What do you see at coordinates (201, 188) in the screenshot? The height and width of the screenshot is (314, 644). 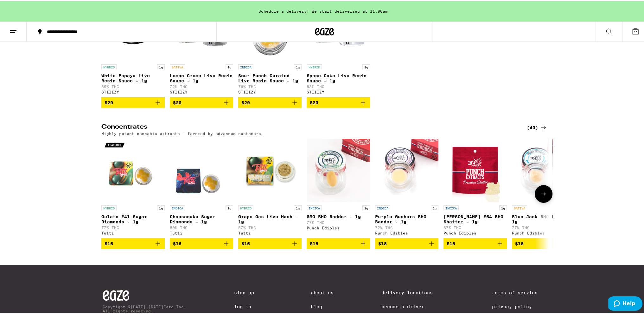 I see `a: Open page for Cheesecake Sugar Diamonds - 1g from Tutti` at bounding box center [201, 188].